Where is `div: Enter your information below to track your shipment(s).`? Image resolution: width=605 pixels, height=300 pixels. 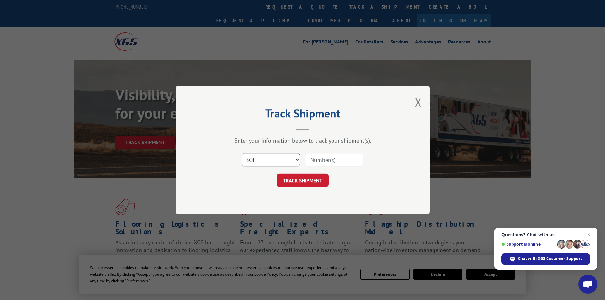 div: Enter your information below to track your shipment(s). is located at coordinates (302, 140).